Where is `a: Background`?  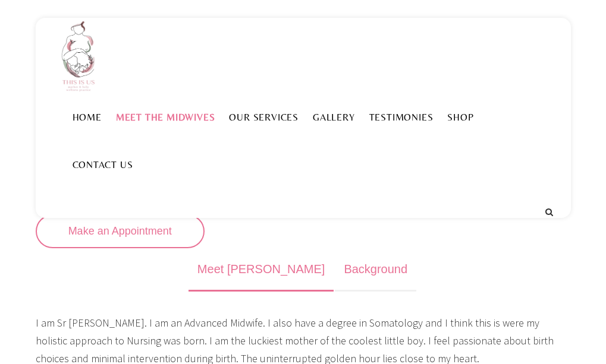
a: Background is located at coordinates (375, 269).